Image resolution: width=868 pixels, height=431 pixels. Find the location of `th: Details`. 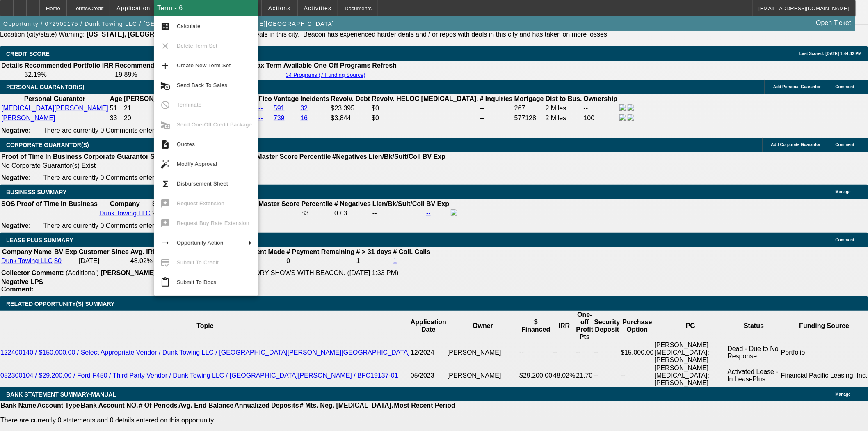

th: Details is located at coordinates (12, 66).